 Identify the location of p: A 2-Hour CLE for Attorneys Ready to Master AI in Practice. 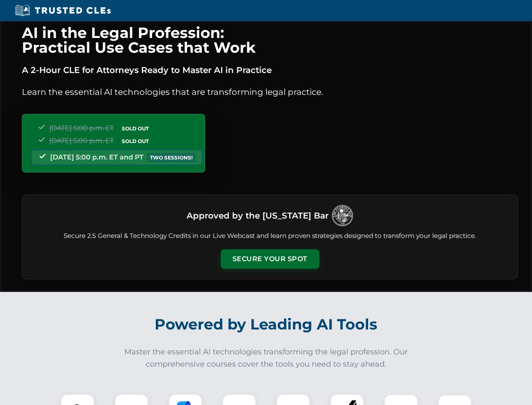
(270, 70).